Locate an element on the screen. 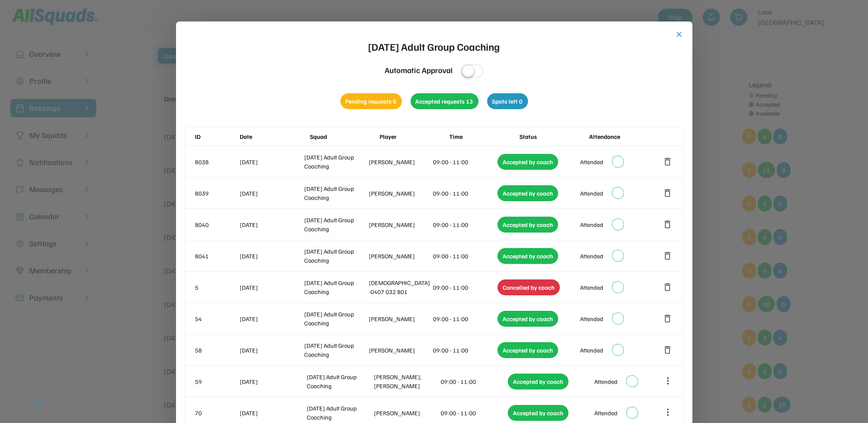  div: 54 is located at coordinates (217, 319).